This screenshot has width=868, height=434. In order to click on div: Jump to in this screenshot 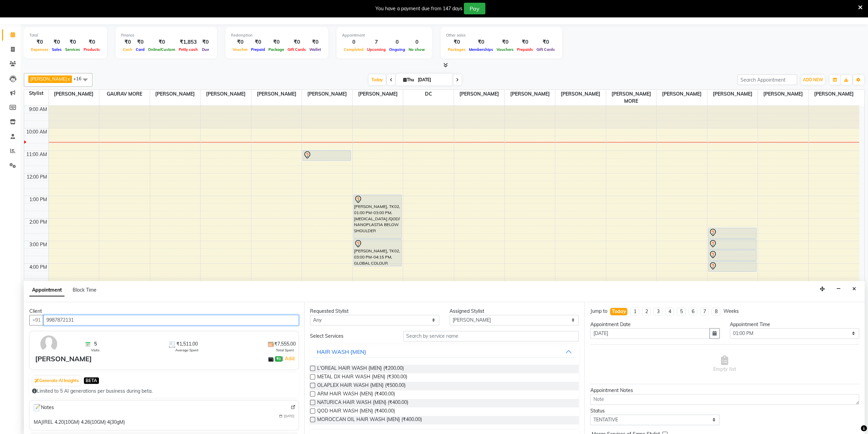, I will do `click(599, 311)`.